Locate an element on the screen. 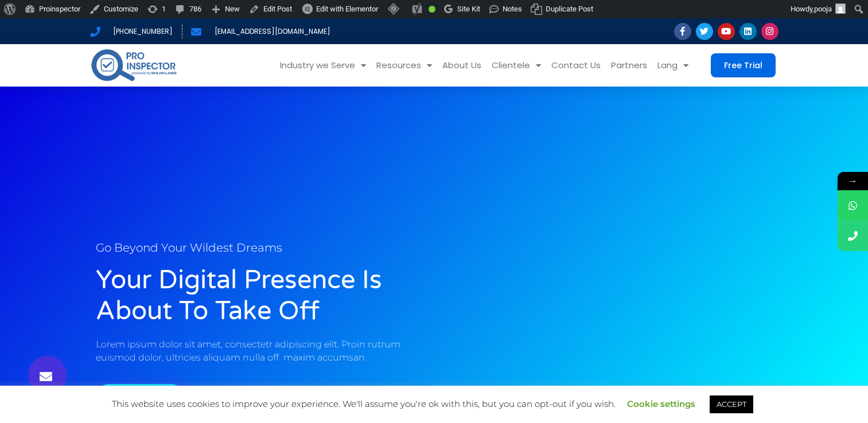 Image resolution: width=868 pixels, height=423 pixels. nav: Menu is located at coordinates (444, 65).